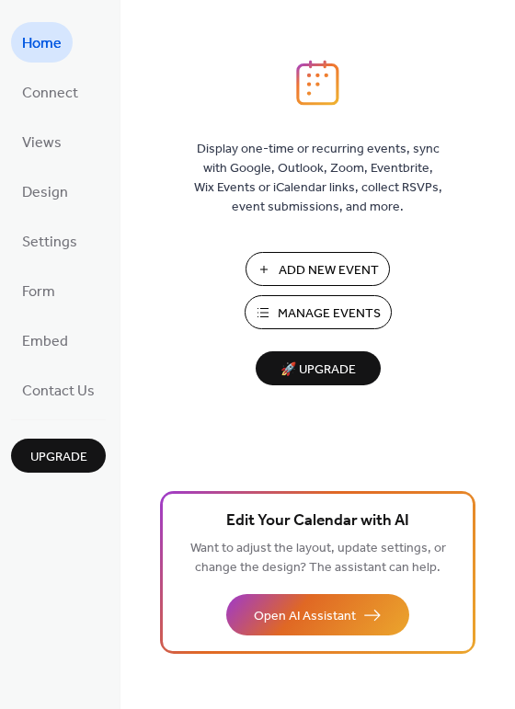  What do you see at coordinates (45, 191) in the screenshot?
I see `a: Design` at bounding box center [45, 191].